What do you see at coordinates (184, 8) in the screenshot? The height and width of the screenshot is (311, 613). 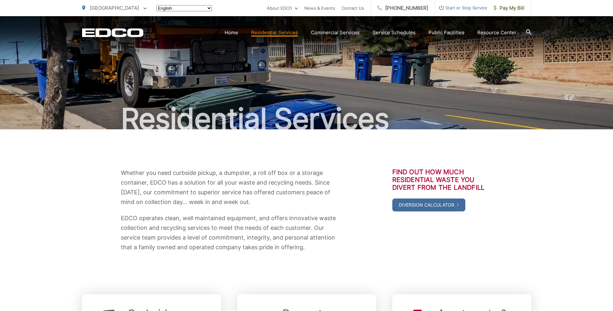 I see `select: Select a language` at bounding box center [184, 8].